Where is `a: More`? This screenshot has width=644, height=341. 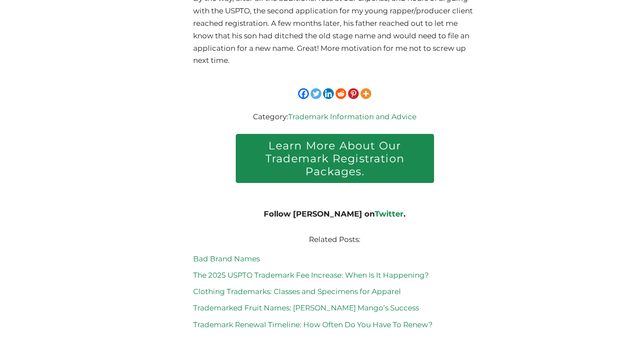
a: More is located at coordinates (366, 93).